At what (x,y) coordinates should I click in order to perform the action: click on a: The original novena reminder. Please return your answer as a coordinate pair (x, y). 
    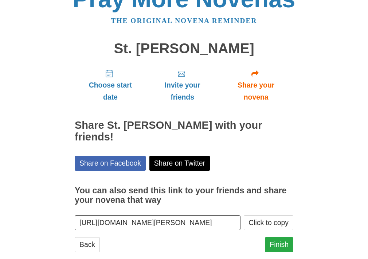
    Looking at the image, I should click on (184, 20).